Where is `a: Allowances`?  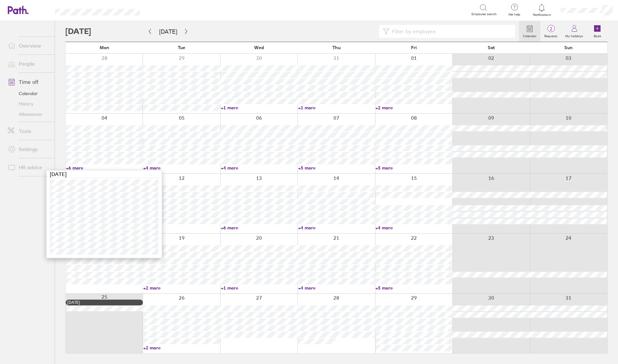 a: Allowances is located at coordinates (29, 114).